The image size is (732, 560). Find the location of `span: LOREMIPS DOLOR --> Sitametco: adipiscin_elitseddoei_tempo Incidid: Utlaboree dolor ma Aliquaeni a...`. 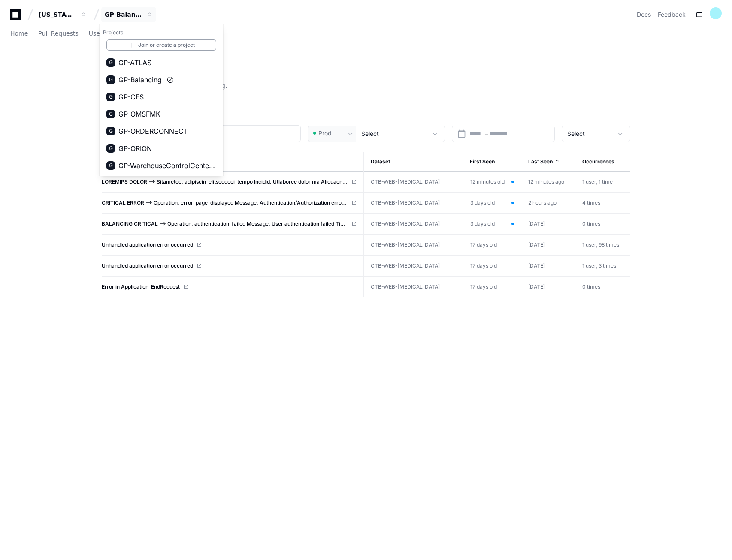

span: LOREMIPS DOLOR --> Sitametco: adipiscin_elitseddoei_tempo Incidid: Utlaboree dolor ma Aliquaeni a... is located at coordinates (225, 182).